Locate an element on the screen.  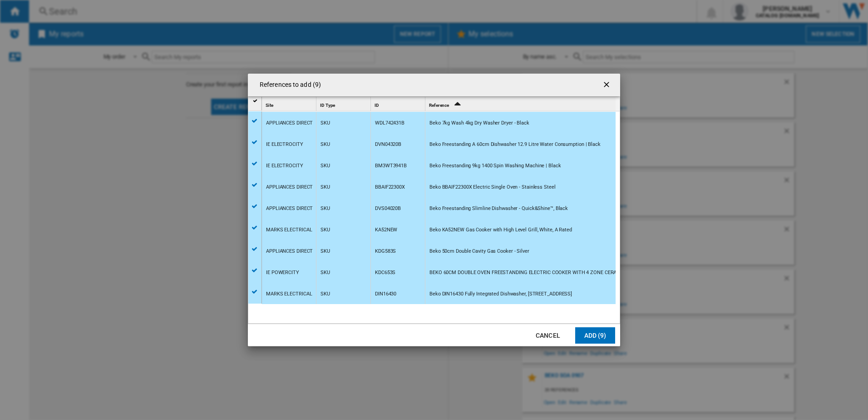
h4: References to add (9) is located at coordinates (288, 85).